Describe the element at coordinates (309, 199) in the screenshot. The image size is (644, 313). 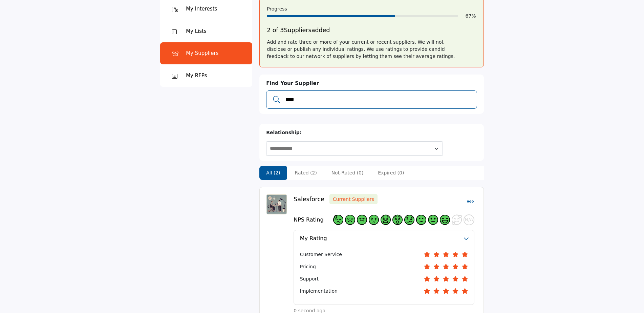
I see `a: Salesforce` at that location.